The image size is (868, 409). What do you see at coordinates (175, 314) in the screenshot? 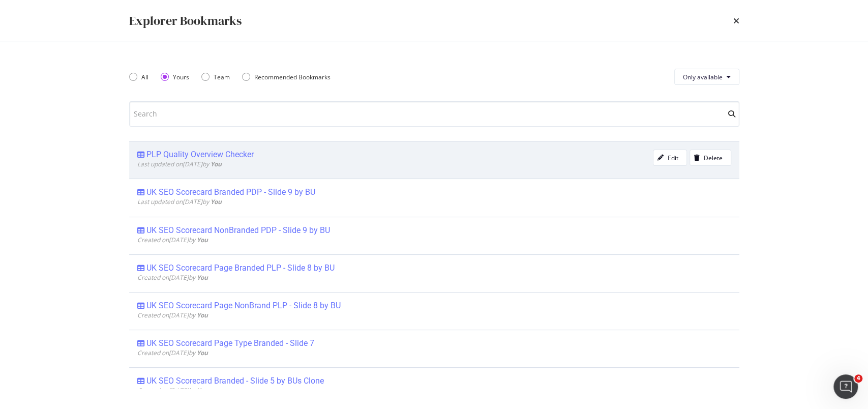
I see `span: neutral face reaction` at bounding box center [175, 314].